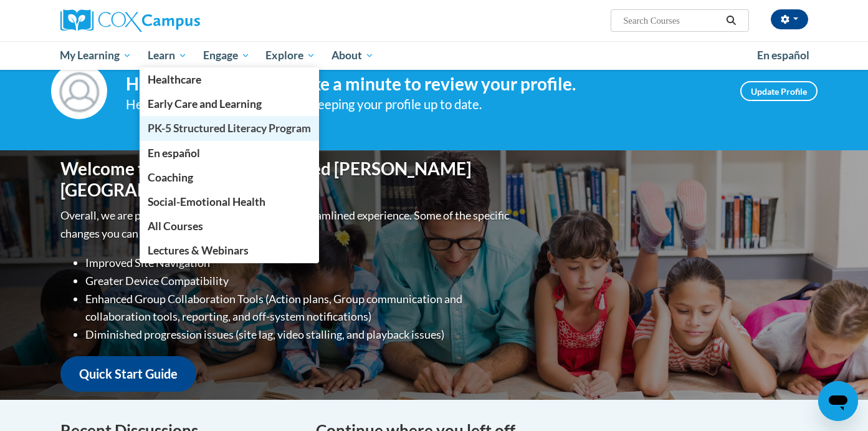 The image size is (868, 431). What do you see at coordinates (229, 128) in the screenshot?
I see `span: PK-5 Structured Literacy Program` at bounding box center [229, 128].